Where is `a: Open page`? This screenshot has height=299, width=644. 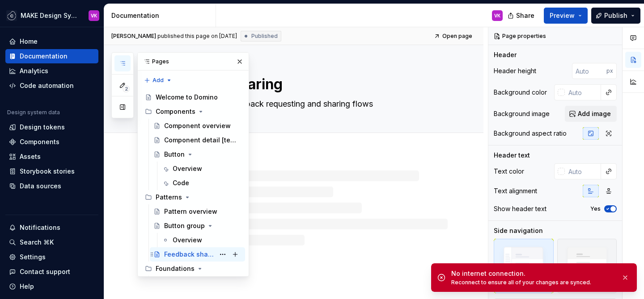 a: Open page is located at coordinates (454, 36).